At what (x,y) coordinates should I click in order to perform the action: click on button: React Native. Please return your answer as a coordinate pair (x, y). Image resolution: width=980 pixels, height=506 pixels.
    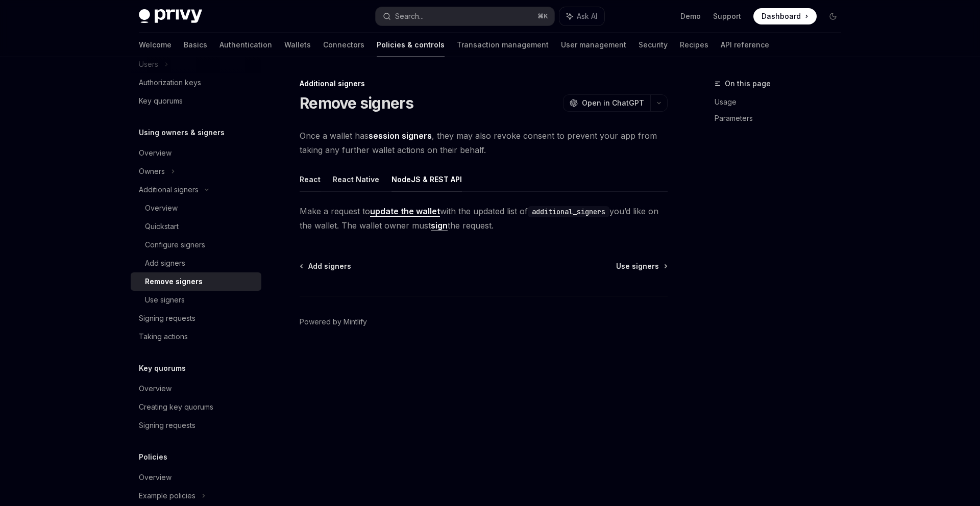
    Looking at the image, I should click on (356, 179).